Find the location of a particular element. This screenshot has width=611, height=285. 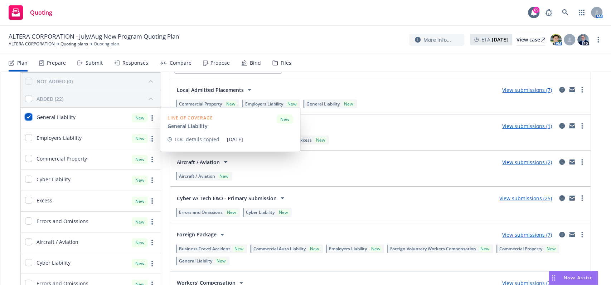

div: Bind is located at coordinates (255, 63).